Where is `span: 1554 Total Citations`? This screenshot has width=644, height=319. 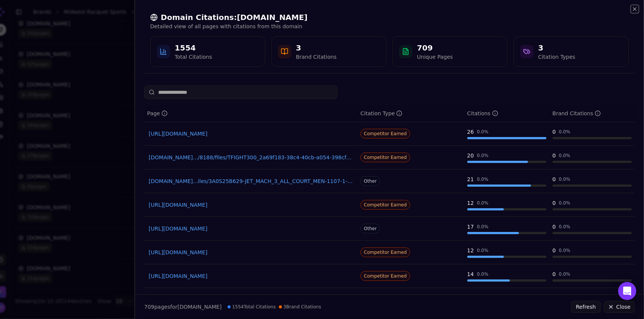
span: 1554 Total Citations is located at coordinates (251, 307).